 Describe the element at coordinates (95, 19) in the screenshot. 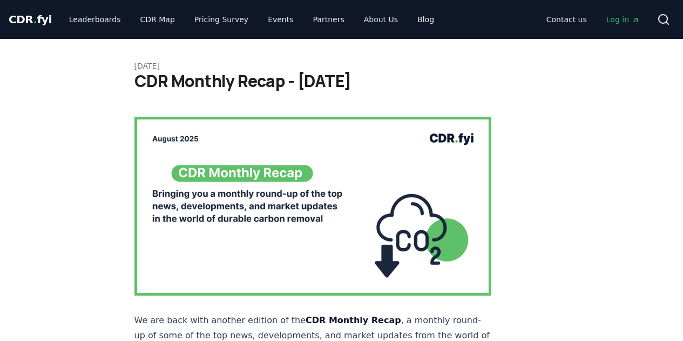

I see `a: Leaderboards` at that location.